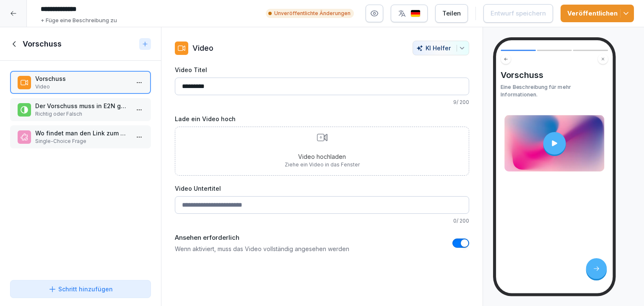 The image size is (644, 306). Describe the element at coordinates (322, 156) in the screenshot. I see `p: Video hochladen` at that location.